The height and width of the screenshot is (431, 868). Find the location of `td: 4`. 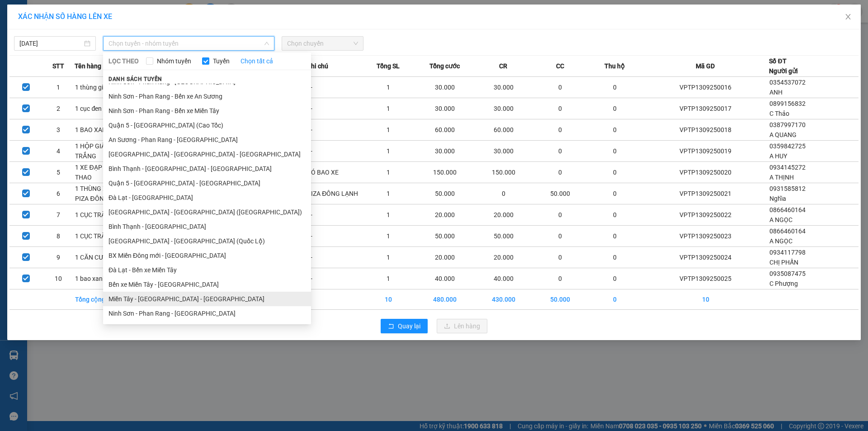

td: 4 is located at coordinates (59, 151).